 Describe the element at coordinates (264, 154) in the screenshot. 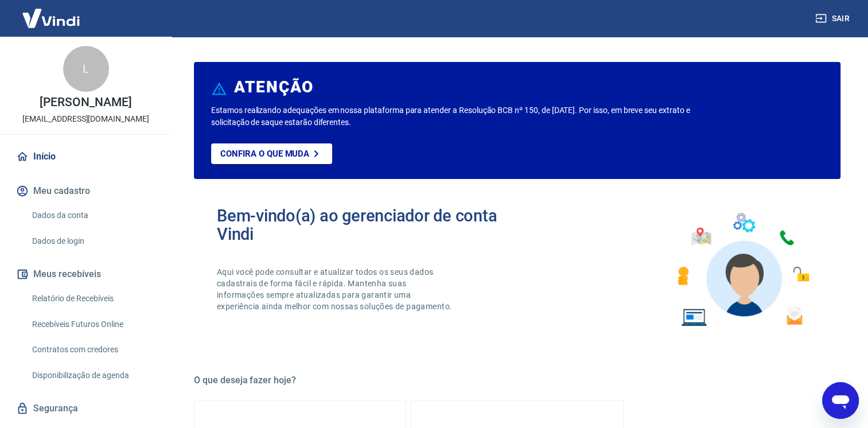

I see `p: Confira o que muda` at that location.